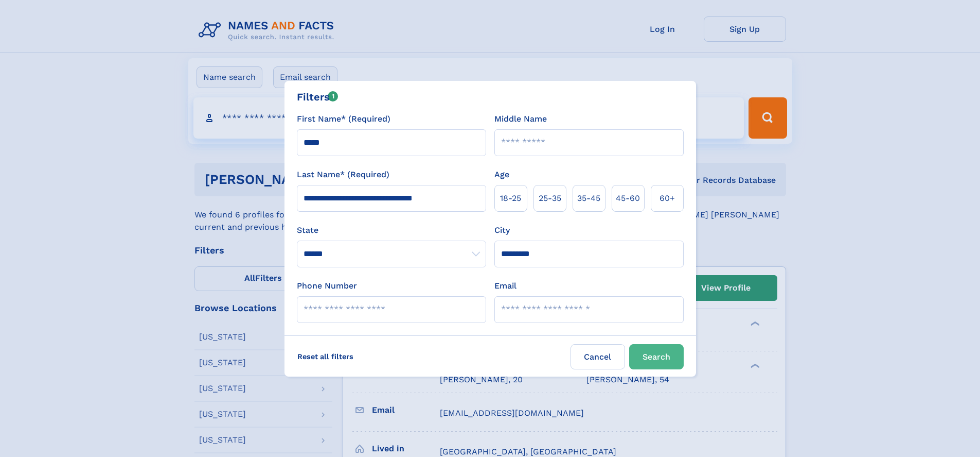 This screenshot has width=980, height=457. I want to click on label: Last Name* (Required), so click(343, 175).